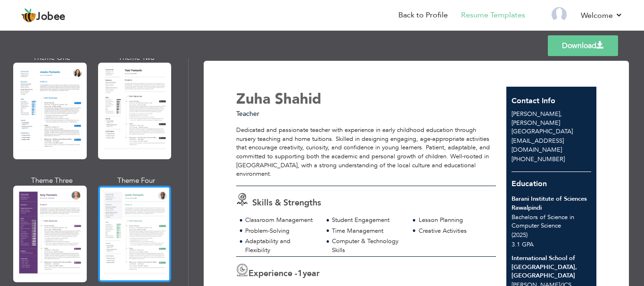  I want to click on span: 3.1 GPA, so click(522, 245).